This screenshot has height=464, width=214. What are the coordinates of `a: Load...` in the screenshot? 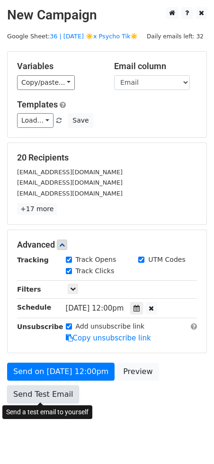 It's located at (35, 120).